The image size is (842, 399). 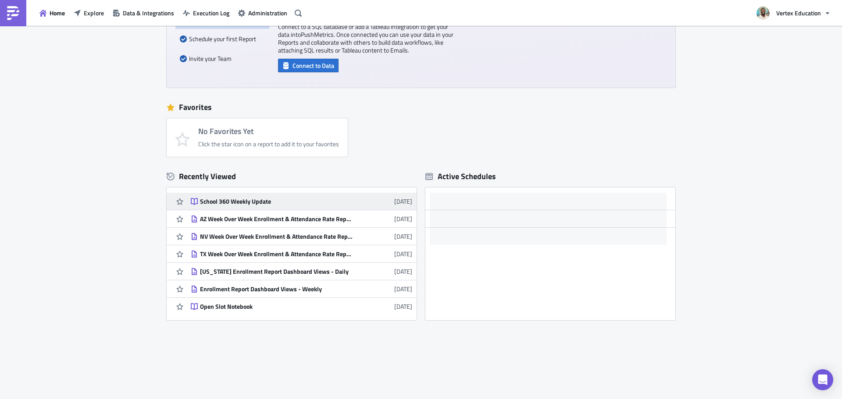 What do you see at coordinates (89, 13) in the screenshot?
I see `button: Explore` at bounding box center [89, 13].